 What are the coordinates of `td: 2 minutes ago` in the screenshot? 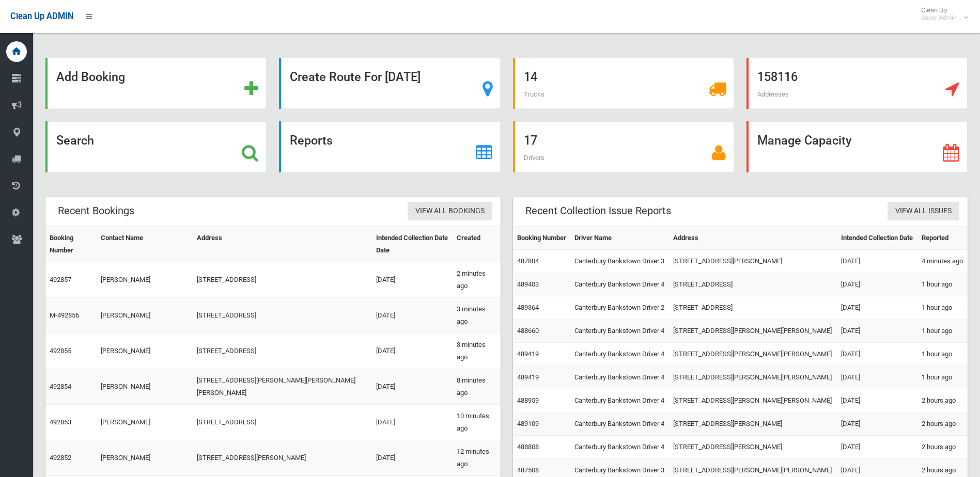 It's located at (477, 279).